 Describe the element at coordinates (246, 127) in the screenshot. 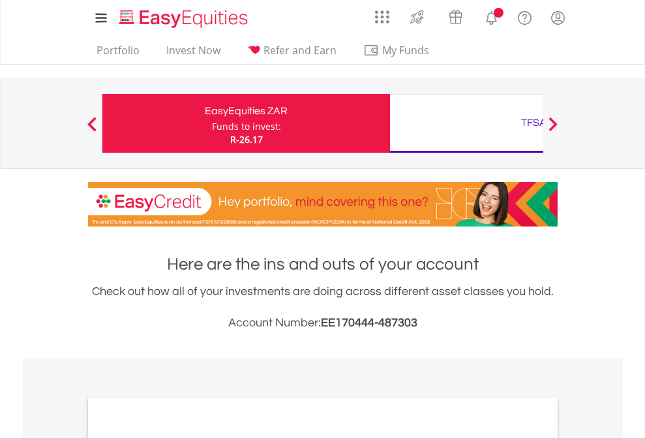

I see `div: Funds to invest:` at that location.